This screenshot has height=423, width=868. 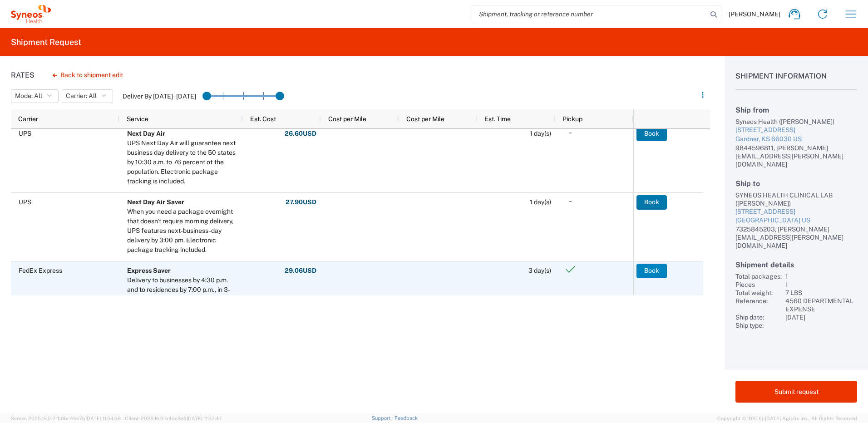 I want to click on div: 4560 DEPARTMENTAL EXPENSE, so click(x=821, y=305).